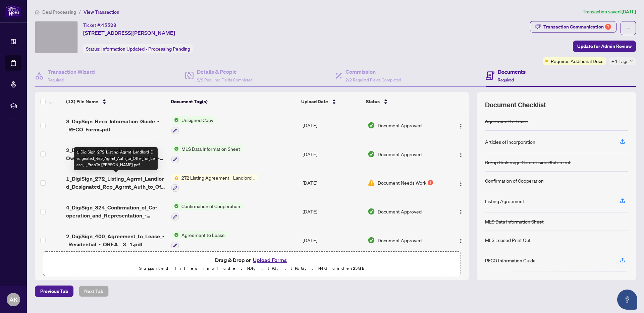 The image size is (644, 313). I want to click on span: ellipsis, so click(628, 28).